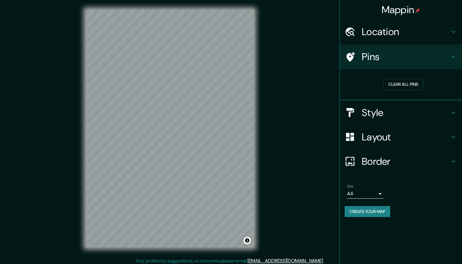 This screenshot has width=462, height=264. I want to click on img: pin-icon.png, so click(418, 11).